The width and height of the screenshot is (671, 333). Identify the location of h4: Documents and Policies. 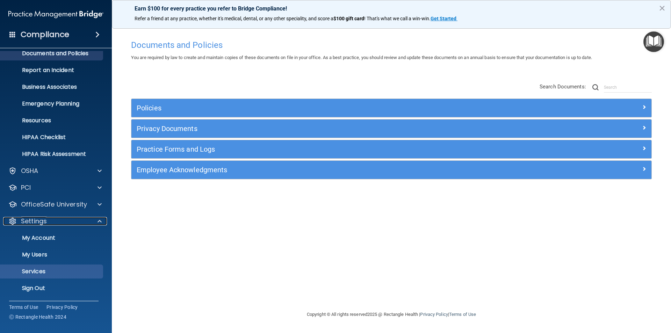
(392, 45).